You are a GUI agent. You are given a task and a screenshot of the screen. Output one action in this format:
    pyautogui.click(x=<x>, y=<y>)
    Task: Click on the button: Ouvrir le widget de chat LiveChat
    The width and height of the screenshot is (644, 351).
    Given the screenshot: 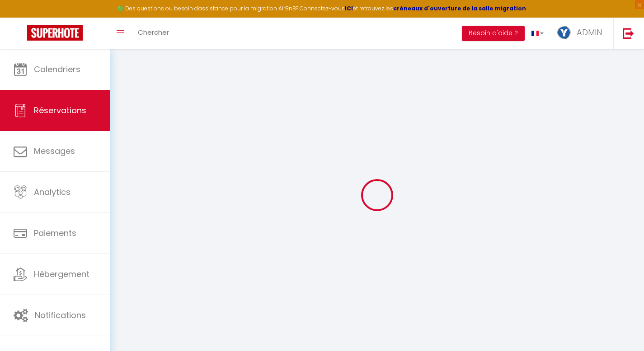 What is the action you would take?
    pyautogui.click(x=21, y=17)
    